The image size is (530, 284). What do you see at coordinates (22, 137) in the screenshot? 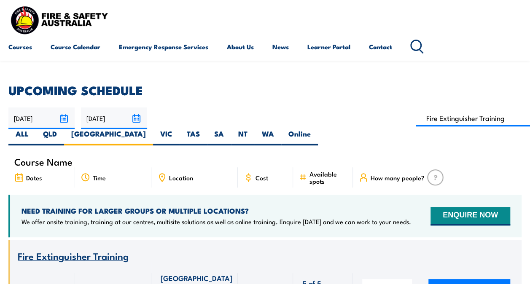
I see `label: ALL` at bounding box center [22, 137].